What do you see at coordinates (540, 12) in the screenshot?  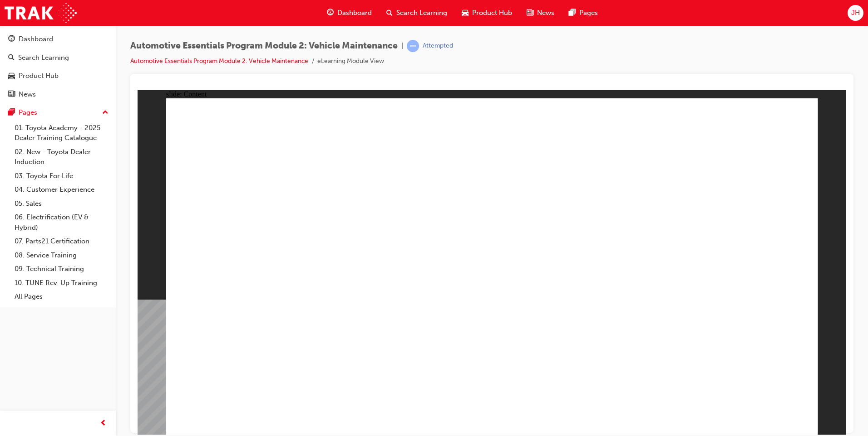 I see `a: news-iconNews` at bounding box center [540, 12].